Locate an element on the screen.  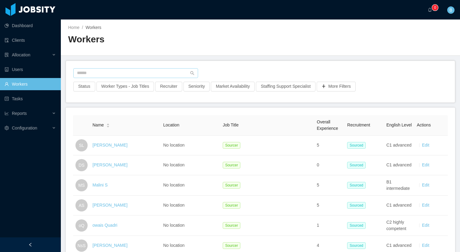
a: icon: robotUsers is located at coordinates (30, 69).